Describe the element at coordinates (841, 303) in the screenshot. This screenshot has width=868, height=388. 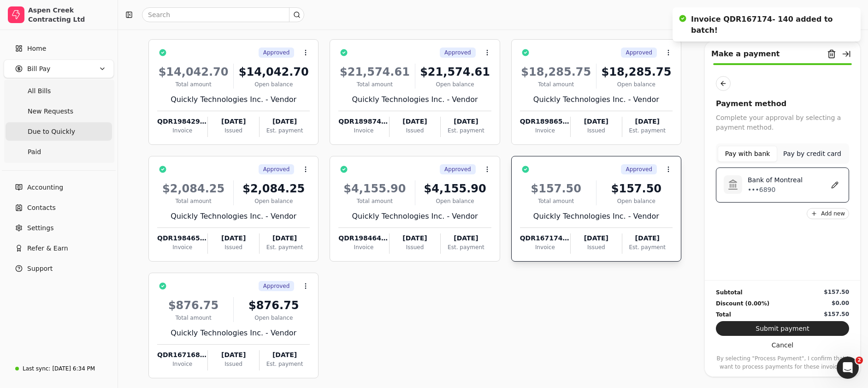
I see `div: $0.00` at that location.